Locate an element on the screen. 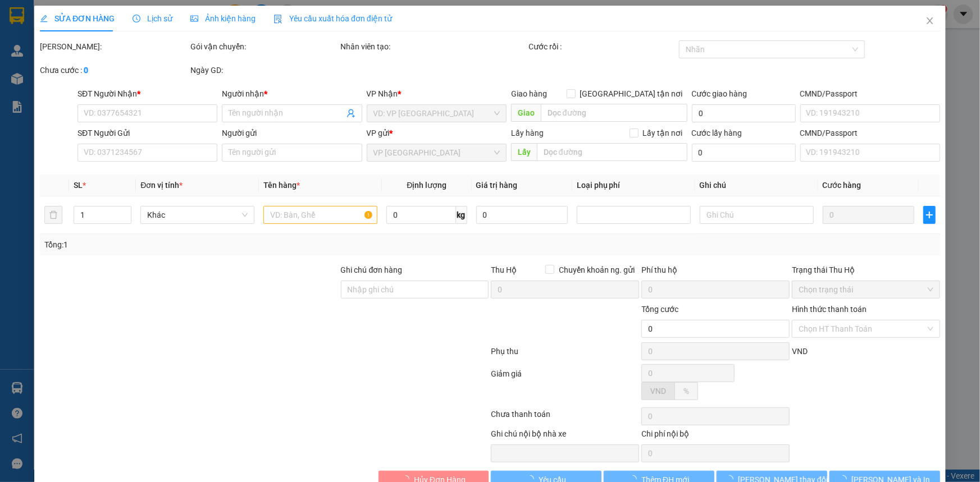 This screenshot has width=980, height=482. input: Cước giao hàng is located at coordinates (743, 113).